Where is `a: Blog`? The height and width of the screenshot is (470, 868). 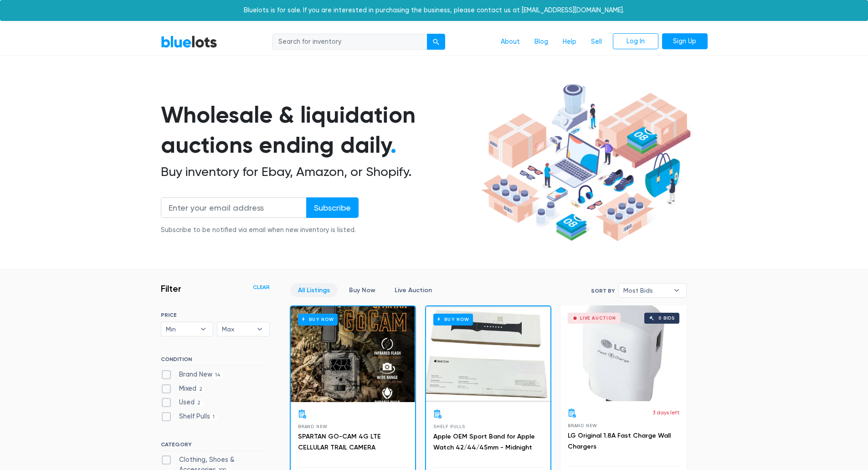
a: Blog is located at coordinates (541, 42).